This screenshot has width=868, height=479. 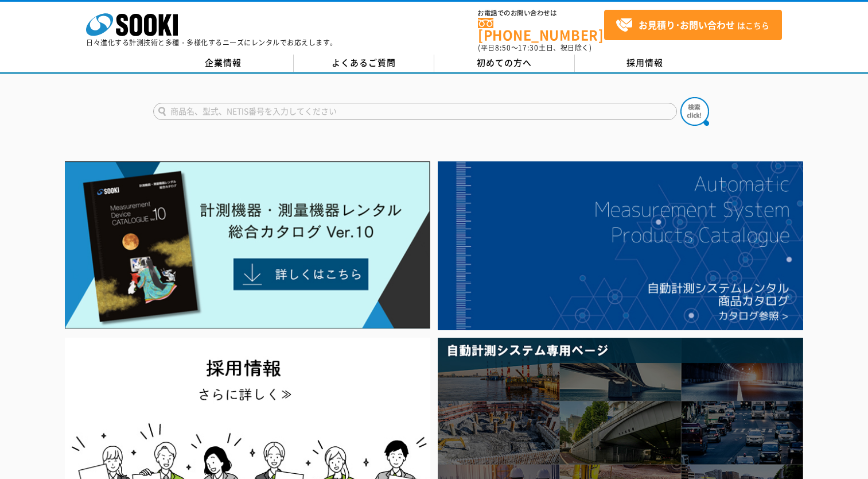 I want to click on img: Catalog Ver10, so click(x=248, y=245).